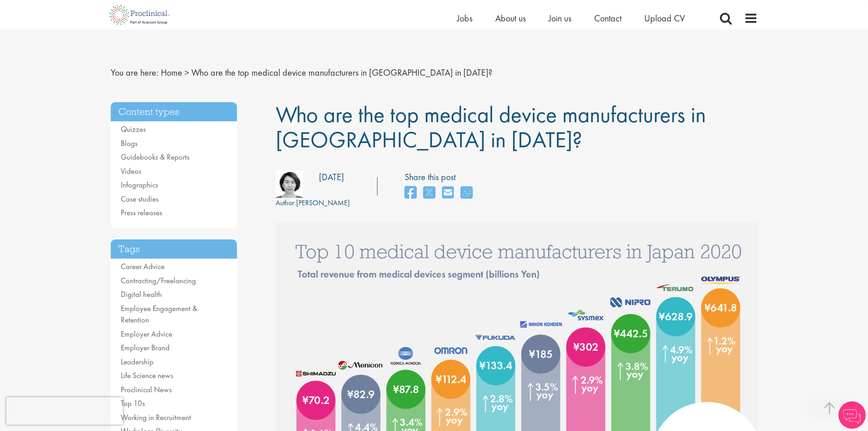 This screenshot has width=868, height=431. What do you see at coordinates (155, 157) in the screenshot?
I see `a: Guidebooks & Reports` at bounding box center [155, 157].